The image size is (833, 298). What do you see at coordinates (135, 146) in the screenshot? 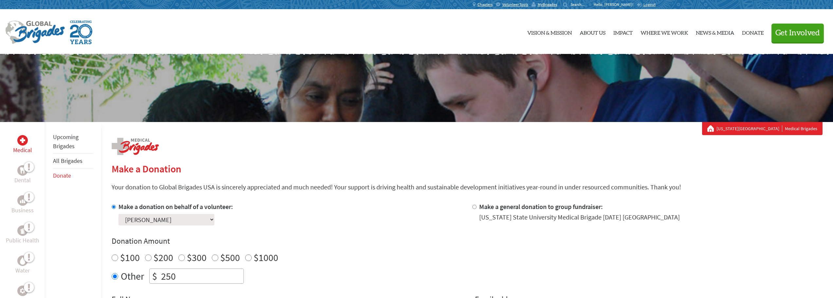
I see `img: logo-medical.png` at bounding box center [135, 146].